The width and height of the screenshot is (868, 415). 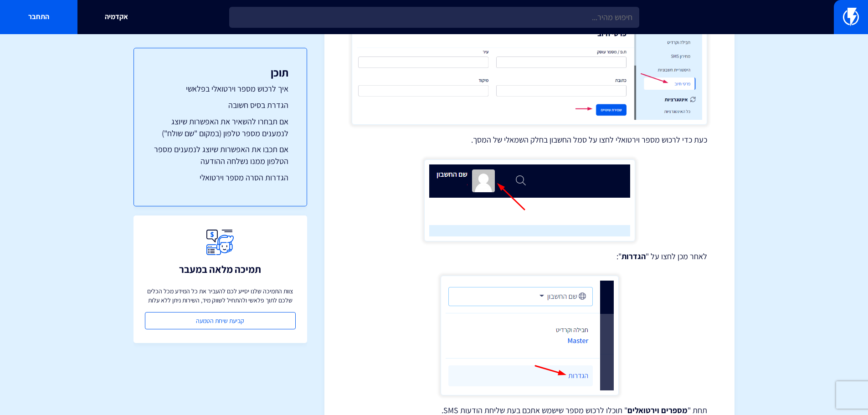 I want to click on strong: הגדרות, so click(x=634, y=256).